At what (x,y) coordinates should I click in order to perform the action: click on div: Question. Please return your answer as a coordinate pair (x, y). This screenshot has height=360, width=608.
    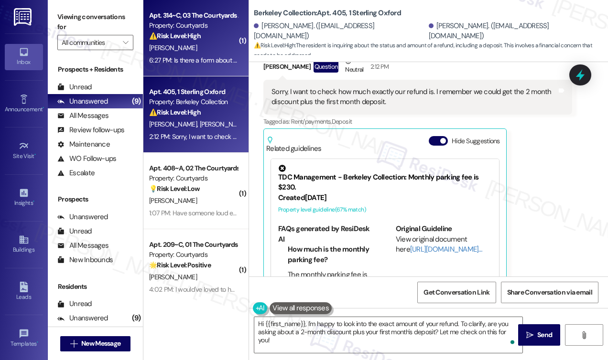
    Looking at the image, I should click on (326, 66).